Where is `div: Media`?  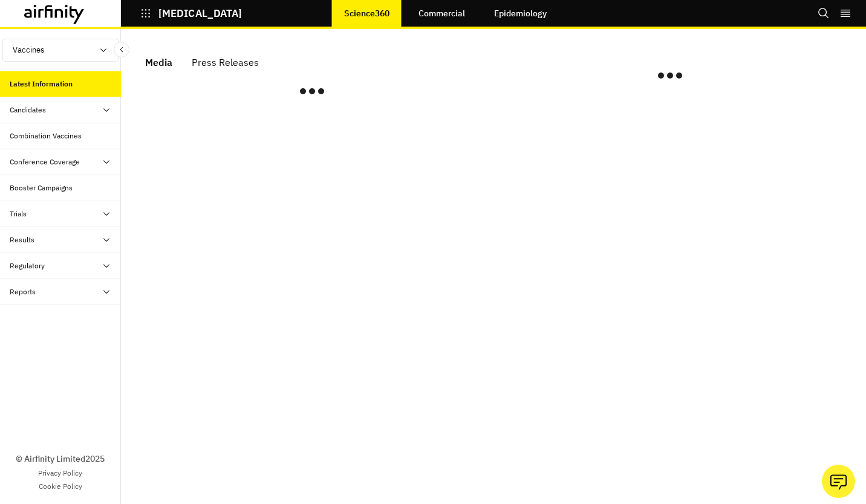
div: Media is located at coordinates (159, 62).